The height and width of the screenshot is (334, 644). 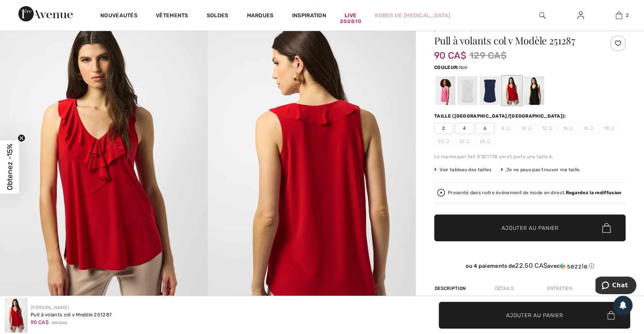 What do you see at coordinates (619, 15) in the screenshot?
I see `a: 2` at bounding box center [619, 15].